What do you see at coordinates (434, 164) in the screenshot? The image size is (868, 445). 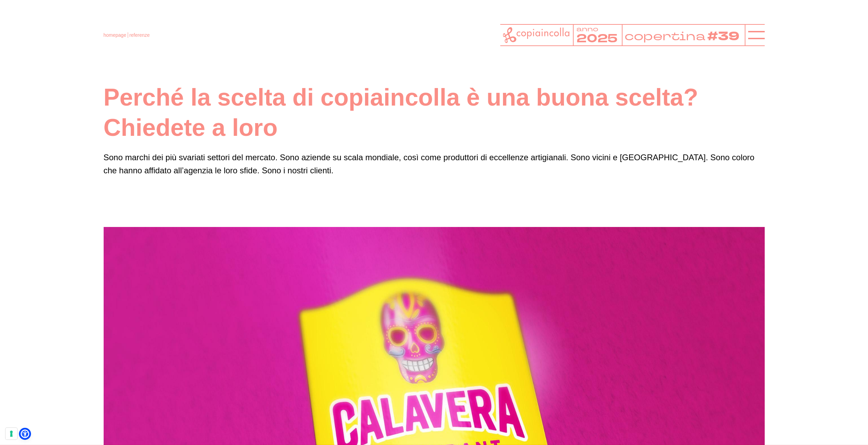 I see `p: Sono marchi dei più svariati settori del mercato. Sono aziende su scala mondiale, così come produ...` at bounding box center [434, 164].